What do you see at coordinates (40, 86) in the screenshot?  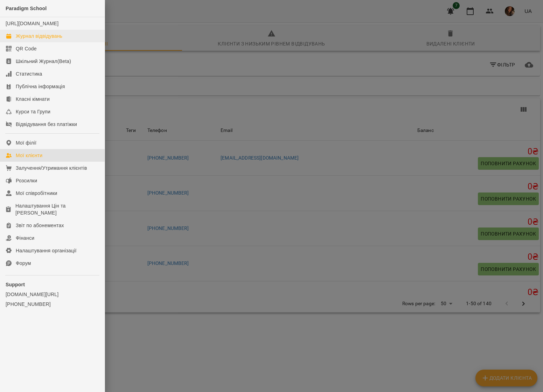 I see `div: Публічна інформація` at bounding box center [40, 86].